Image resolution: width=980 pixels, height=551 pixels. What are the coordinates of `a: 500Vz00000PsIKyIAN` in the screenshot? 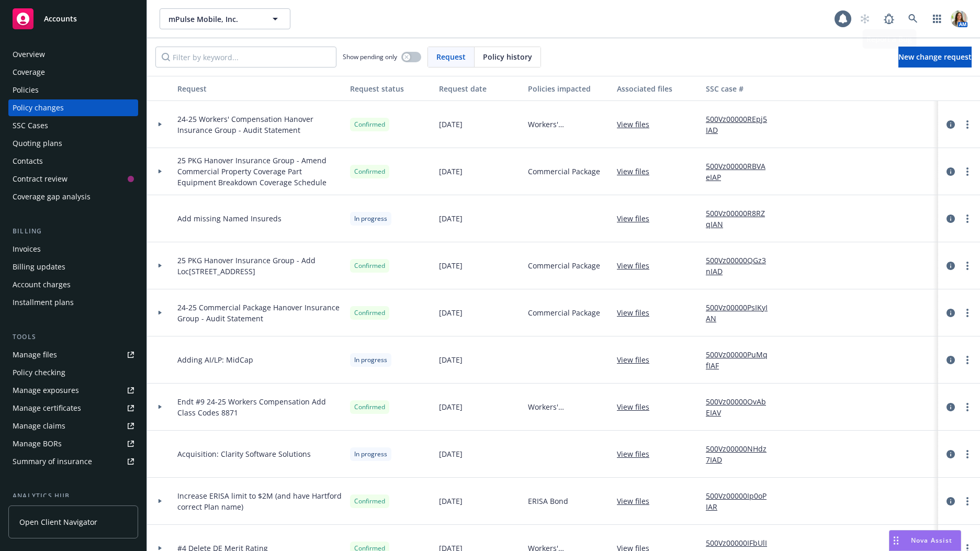 It's located at (742, 313).